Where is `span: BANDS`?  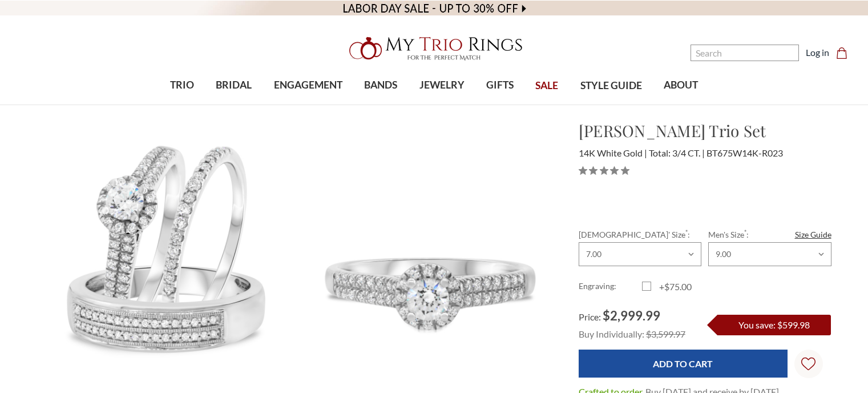
span: BANDS is located at coordinates (380, 85).